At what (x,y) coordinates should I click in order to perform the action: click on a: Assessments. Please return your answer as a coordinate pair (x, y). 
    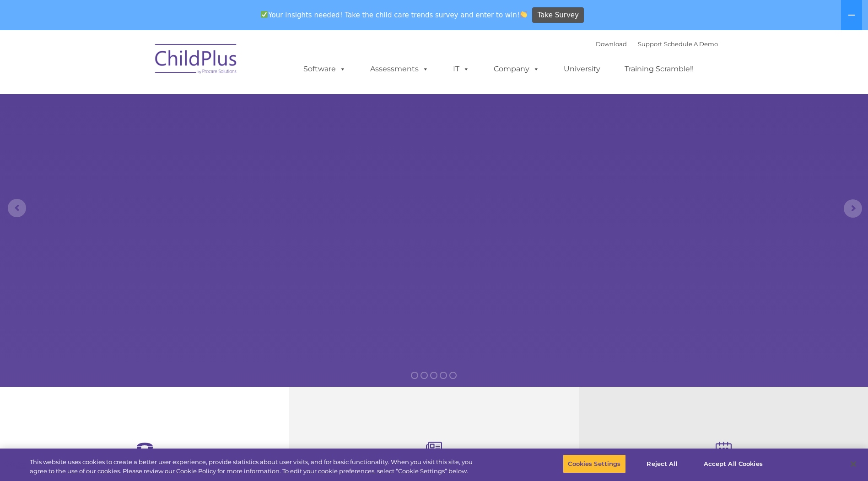
    Looking at the image, I should click on (400, 69).